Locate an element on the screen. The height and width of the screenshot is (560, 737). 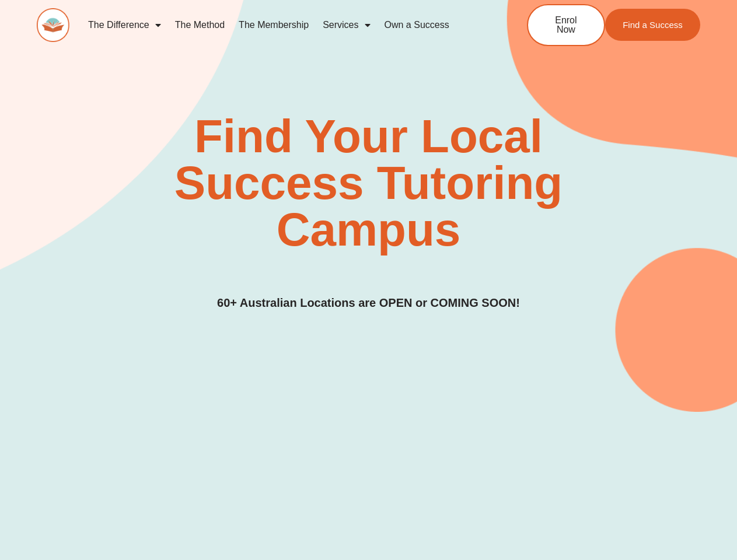
a: Own a Success is located at coordinates (416, 25).